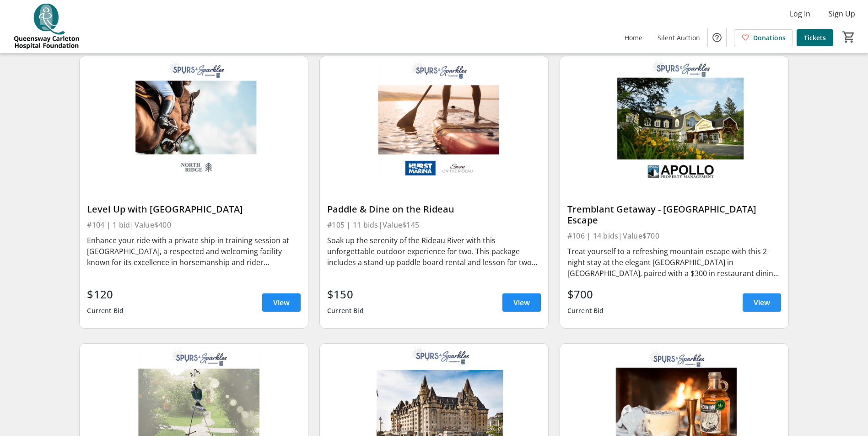 The width and height of the screenshot is (868, 436). Describe the element at coordinates (769, 38) in the screenshot. I see `span: Donations` at that location.